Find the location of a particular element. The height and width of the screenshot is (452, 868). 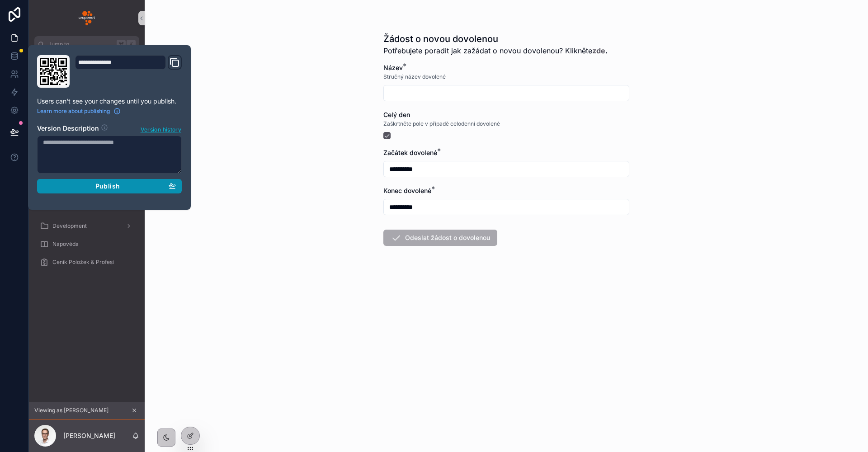

span: Stručný název dovolené is located at coordinates (414, 77).